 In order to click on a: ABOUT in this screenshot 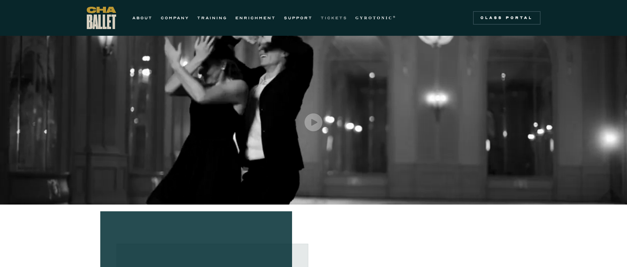, I will do `click(142, 18)`.